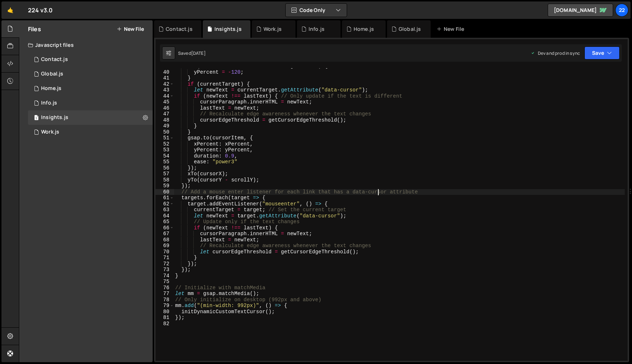 Image resolution: width=632 pixels, height=364 pixels. I want to click on button: Code Only, so click(316, 10).